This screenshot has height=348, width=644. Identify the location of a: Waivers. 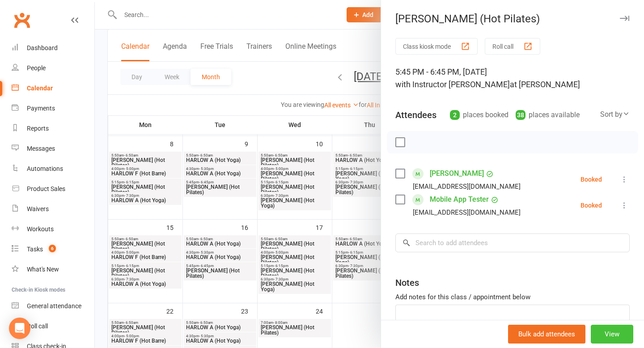
(53, 209).